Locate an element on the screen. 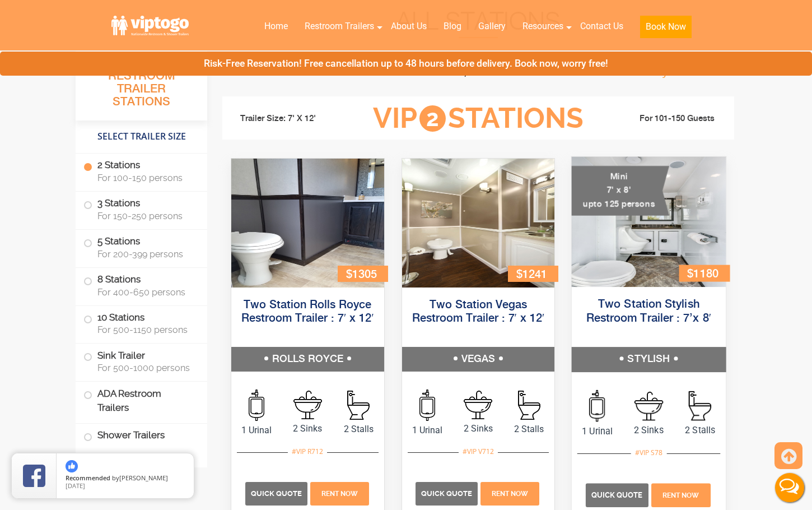  button: Book Now is located at coordinates (666, 27).